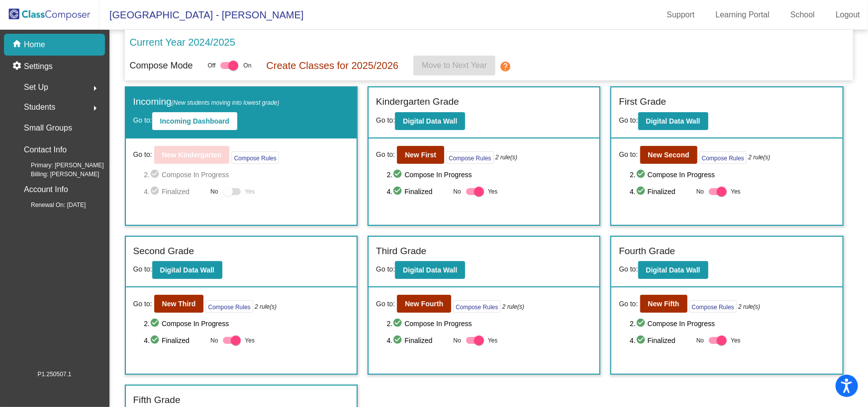  Describe the element at coordinates (424, 304) in the screenshot. I see `b: New Fourth` at that location.